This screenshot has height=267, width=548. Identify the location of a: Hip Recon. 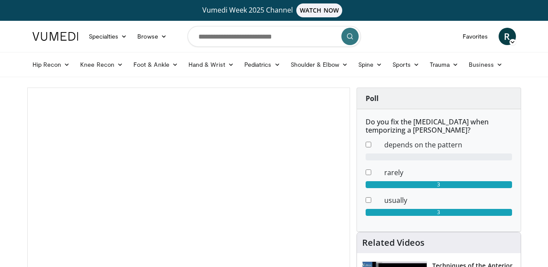
(51, 65).